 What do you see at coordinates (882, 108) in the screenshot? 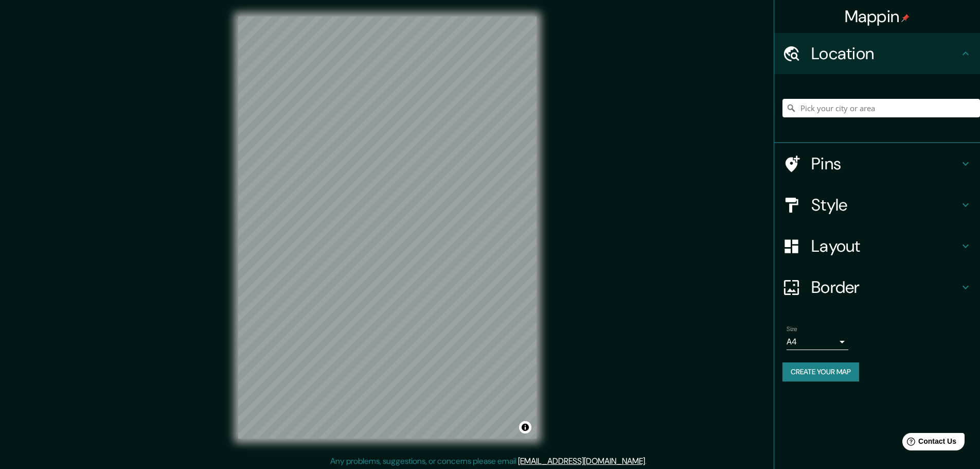
I see `input: Pick your city or area` at bounding box center [882, 108].